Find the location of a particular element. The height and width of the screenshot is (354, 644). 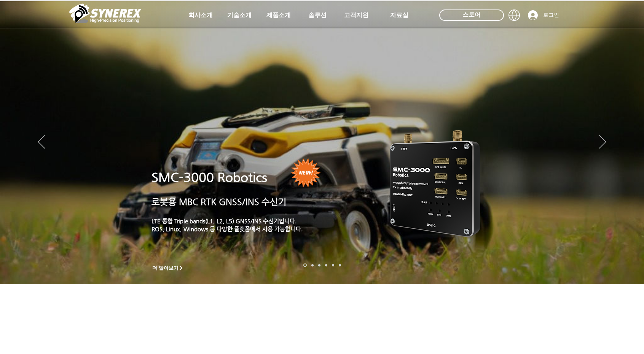

span: 회사소개 is located at coordinates (200, 15).